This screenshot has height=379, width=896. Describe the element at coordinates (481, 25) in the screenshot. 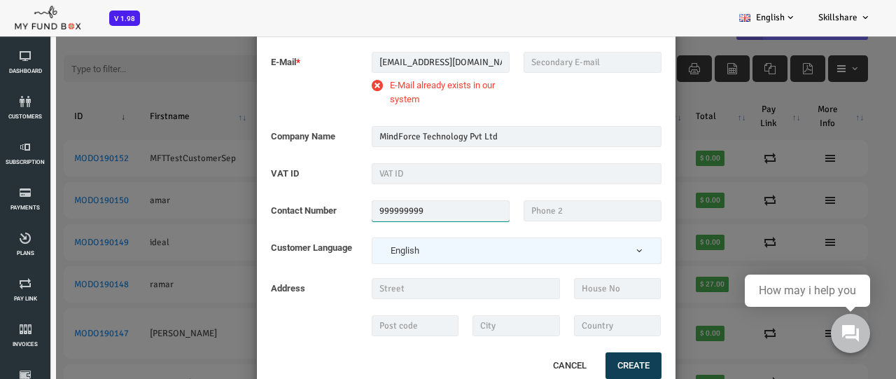

I see `input: Customer Name` at that location.